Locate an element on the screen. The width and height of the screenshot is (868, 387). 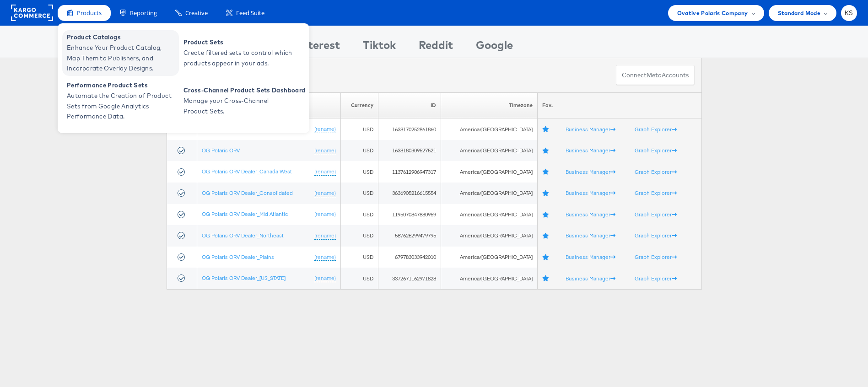
span: Create filtered sets to control which products appear in your ads. is located at coordinates (238, 58).